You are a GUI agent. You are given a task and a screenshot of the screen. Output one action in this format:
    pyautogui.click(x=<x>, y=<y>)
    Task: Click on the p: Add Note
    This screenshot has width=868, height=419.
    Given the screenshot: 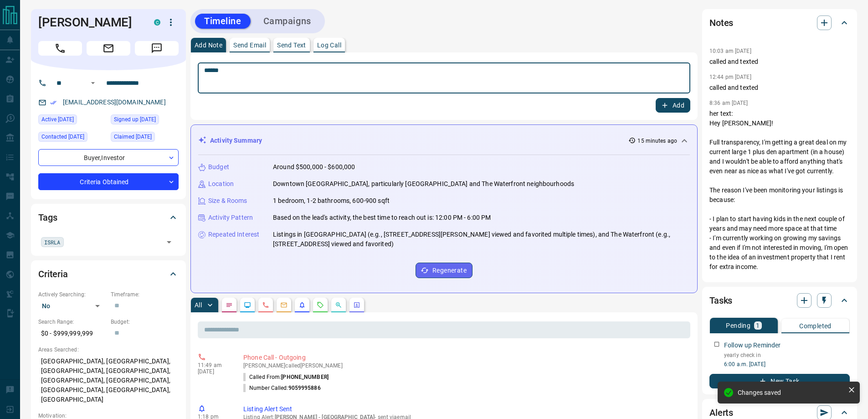 What is the action you would take?
    pyautogui.click(x=208, y=45)
    